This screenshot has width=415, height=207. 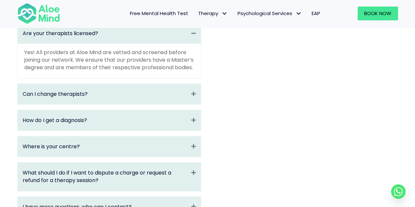 What do you see at coordinates (213, 13) in the screenshot?
I see `a: TherapyTherapy: submenu` at bounding box center [213, 13].